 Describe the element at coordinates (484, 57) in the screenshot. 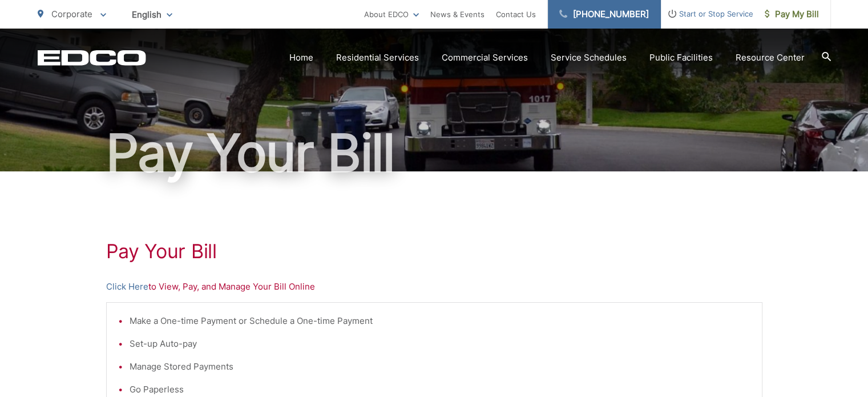

I see `a: Commercial Services` at that location.